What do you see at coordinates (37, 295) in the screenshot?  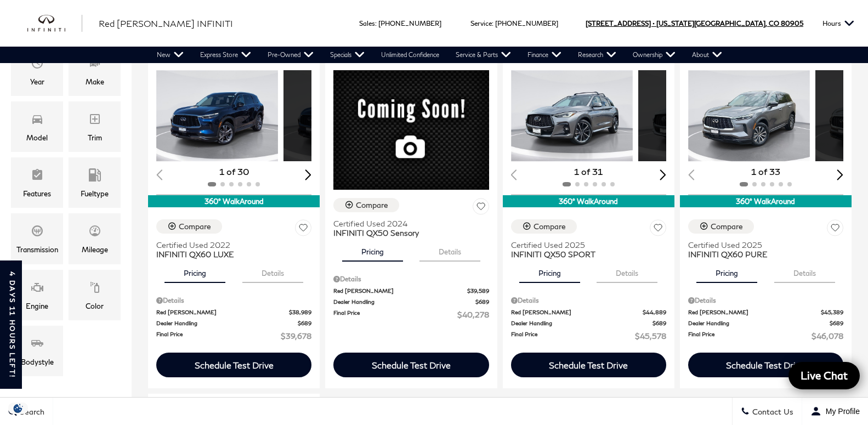 I see `div: EngineEngine` at bounding box center [37, 295].